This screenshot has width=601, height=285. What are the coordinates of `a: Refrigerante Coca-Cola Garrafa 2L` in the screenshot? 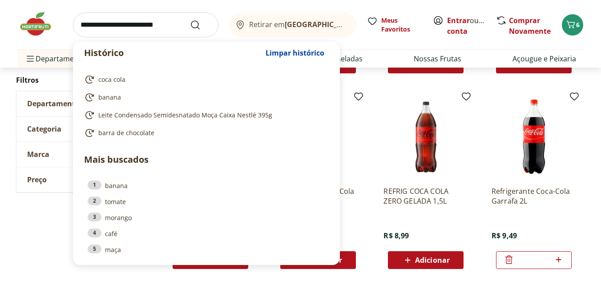 It's located at (534, 196).